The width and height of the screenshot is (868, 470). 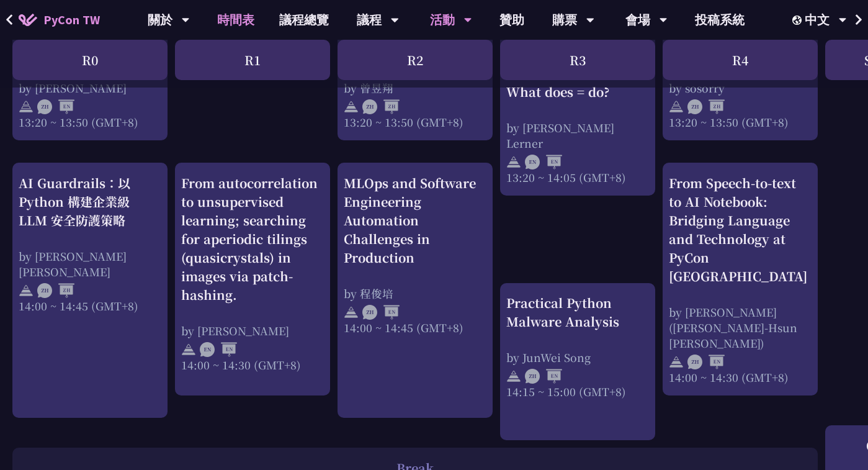 I want to click on div: AI Guardrails：以 Python 構建企業級 LLM 安全防護策略, so click(x=90, y=202).